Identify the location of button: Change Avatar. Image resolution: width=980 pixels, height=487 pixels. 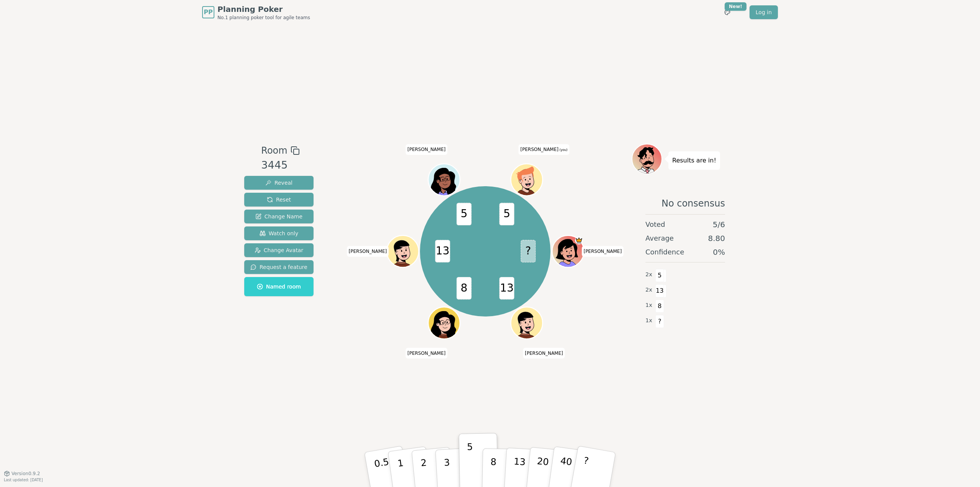
(278, 250).